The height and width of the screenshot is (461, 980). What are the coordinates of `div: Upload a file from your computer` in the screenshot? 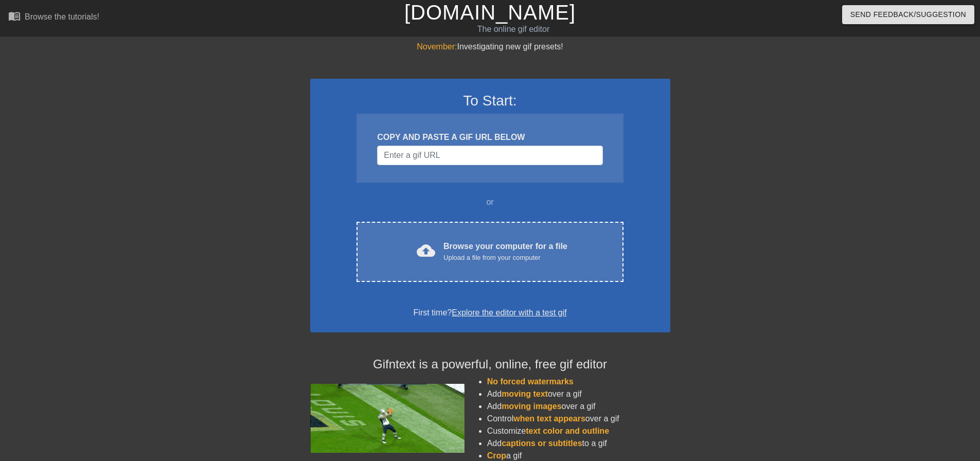 It's located at (505, 257).